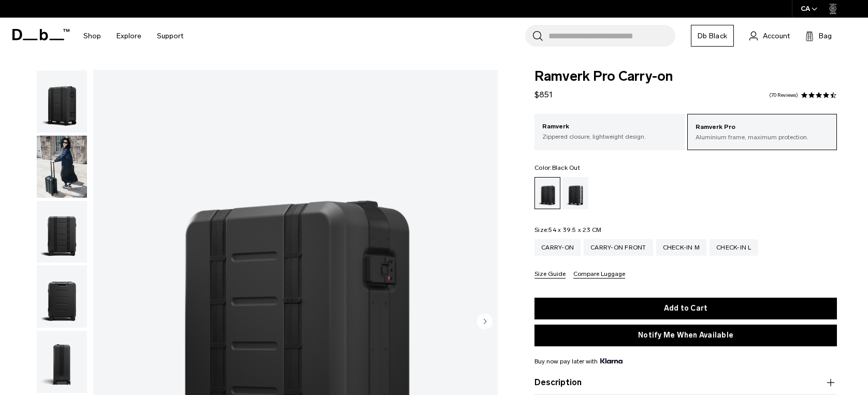 The image size is (868, 395). What do you see at coordinates (543, 94) in the screenshot?
I see `span: $851` at bounding box center [543, 94].